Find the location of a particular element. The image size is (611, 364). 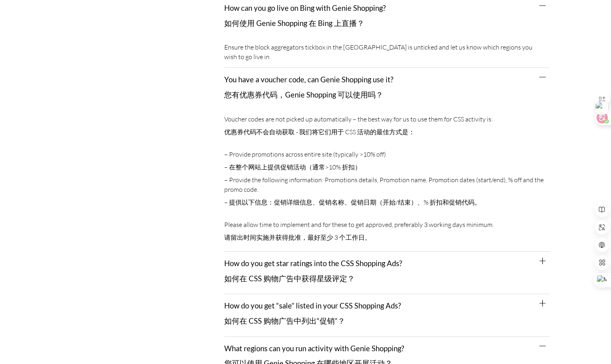

a: You have a voucher code, can Genie Shopping use it? is located at coordinates (309, 87).